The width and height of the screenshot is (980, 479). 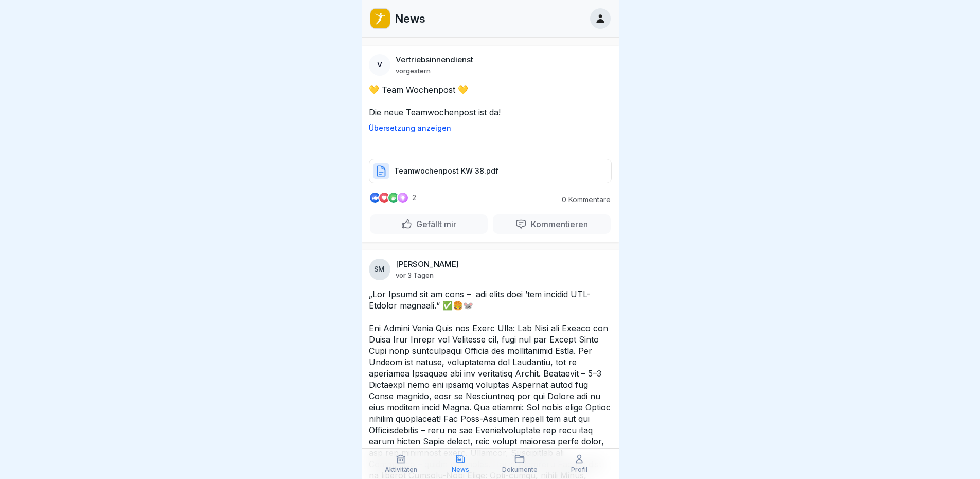 I want to click on p: Dokumente, so click(x=520, y=470).